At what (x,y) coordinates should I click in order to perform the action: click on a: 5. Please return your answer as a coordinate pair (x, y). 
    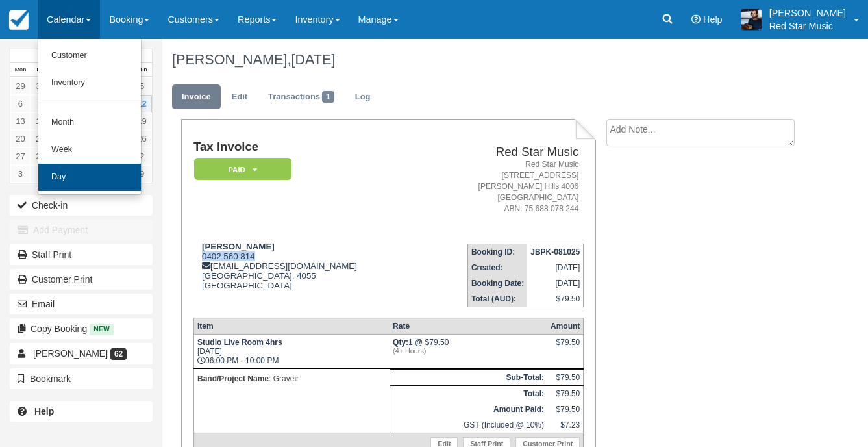
    Looking at the image, I should click on (142, 86).